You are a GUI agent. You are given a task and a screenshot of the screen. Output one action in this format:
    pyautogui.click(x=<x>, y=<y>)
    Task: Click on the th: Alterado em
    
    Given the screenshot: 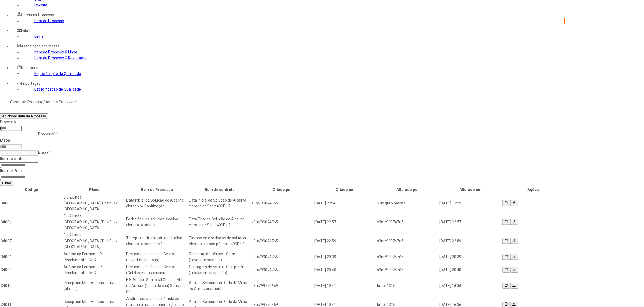 What is the action you would take?
    pyautogui.click(x=471, y=189)
    